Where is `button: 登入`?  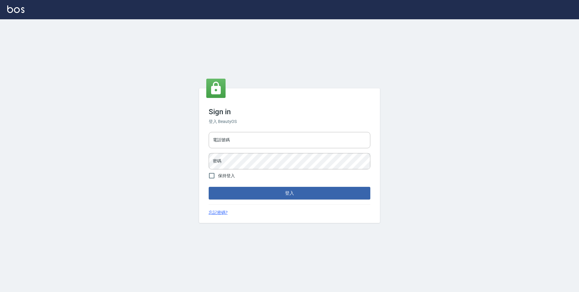 button: 登入 is located at coordinates (289, 193).